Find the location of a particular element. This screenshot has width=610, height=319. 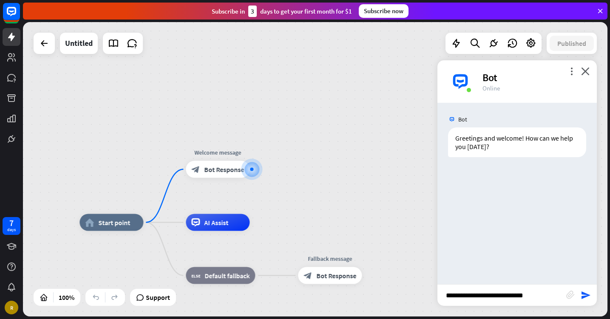

i: block_fallback is located at coordinates (196, 276).